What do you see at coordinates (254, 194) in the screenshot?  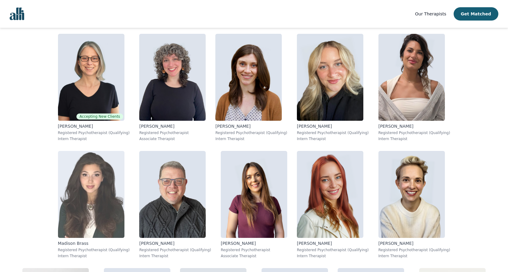 I see `img: Natalie_Taylor` at bounding box center [254, 194].